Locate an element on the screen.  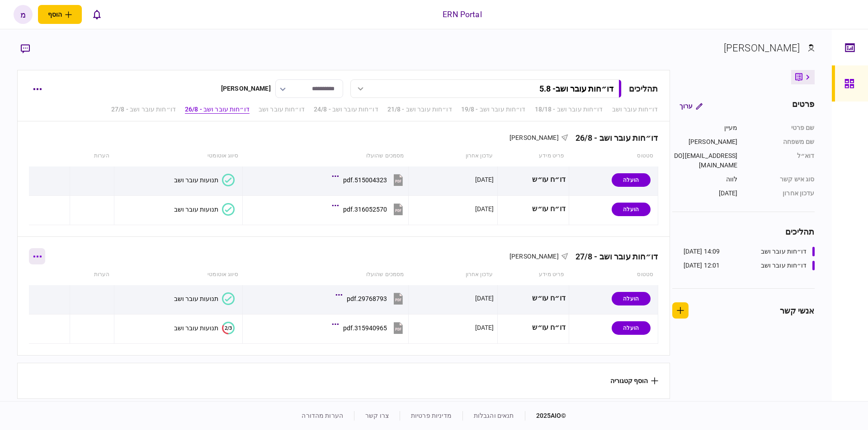
div: 315940965.pdf is located at coordinates (365, 328).